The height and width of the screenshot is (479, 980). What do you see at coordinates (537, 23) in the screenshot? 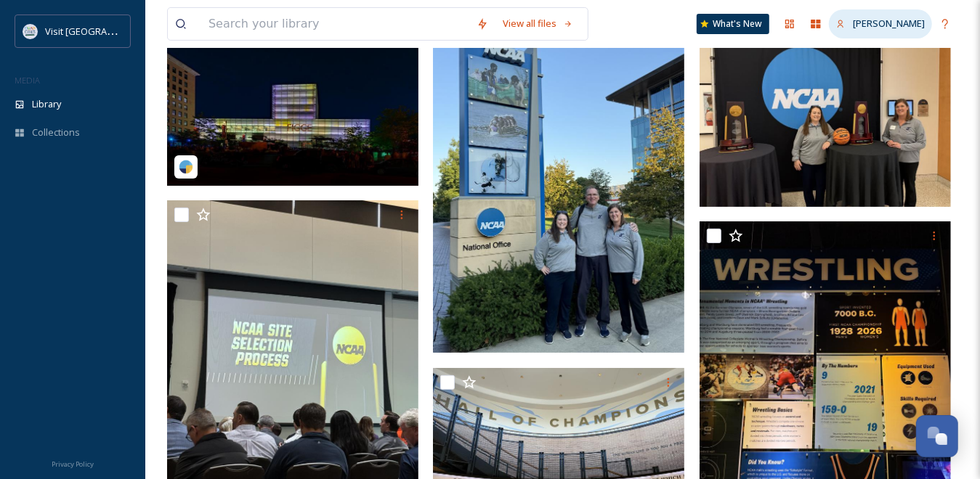
I see `a: View all files` at bounding box center [537, 23].